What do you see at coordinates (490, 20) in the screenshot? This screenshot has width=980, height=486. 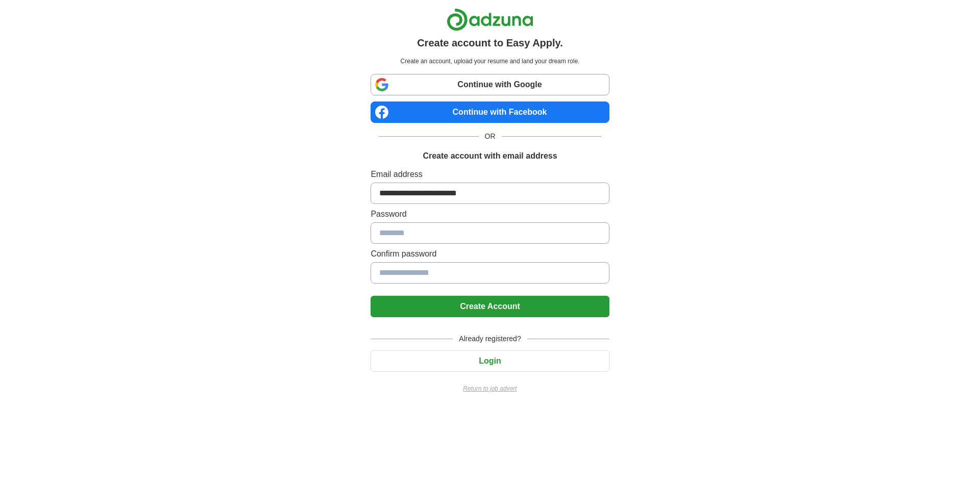 I see `img: Adzuna logo` at bounding box center [490, 20].